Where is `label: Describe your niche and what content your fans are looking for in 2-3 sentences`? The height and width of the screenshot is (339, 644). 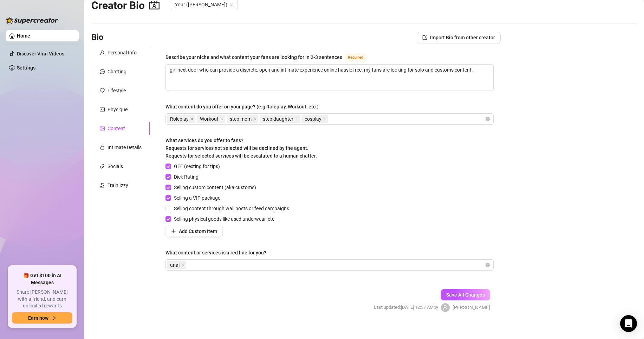 label: Describe your niche and what content your fans are looking for in 2-3 sentences is located at coordinates (270, 57).